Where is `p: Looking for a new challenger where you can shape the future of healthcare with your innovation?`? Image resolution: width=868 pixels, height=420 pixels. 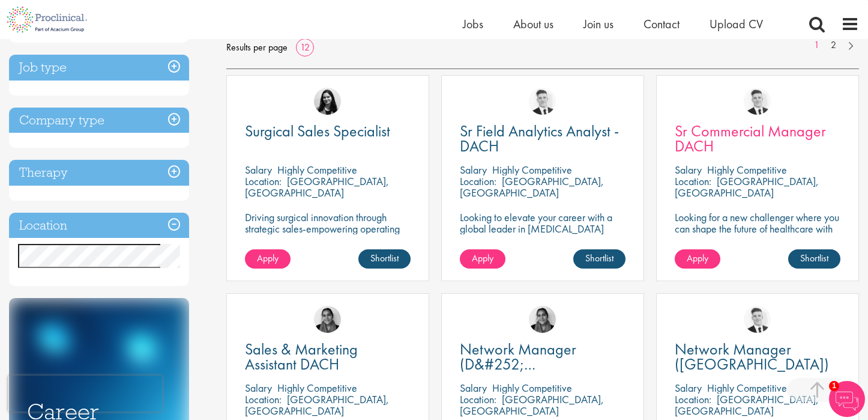 p: Looking for a new challenger where you can shape the future of healthcare with your innovation? is located at coordinates (758, 228).